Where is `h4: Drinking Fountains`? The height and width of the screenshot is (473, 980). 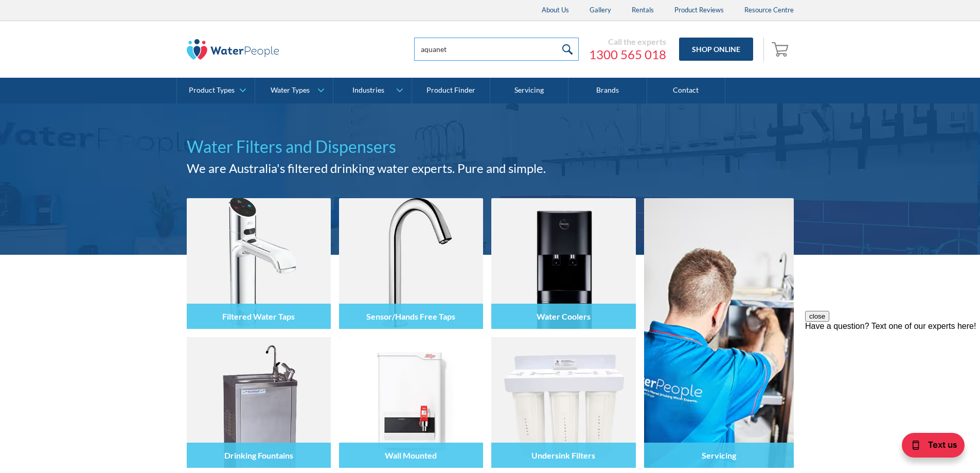
h4: Drinking Fountains is located at coordinates (259, 455).